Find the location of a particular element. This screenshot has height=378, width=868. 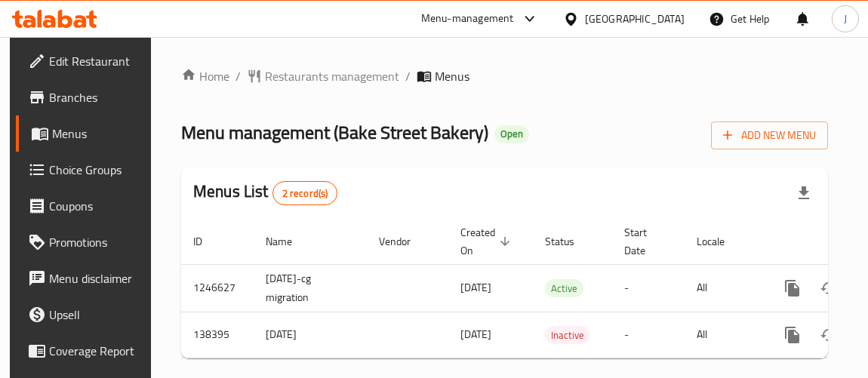

a: Home is located at coordinates (205, 76).